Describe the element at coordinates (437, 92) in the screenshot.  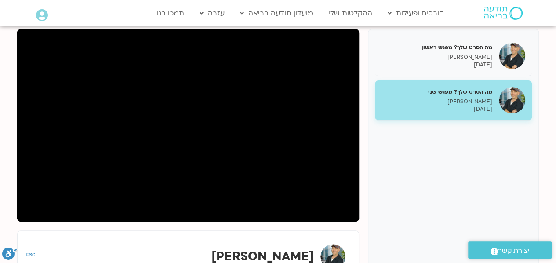
I see `h5: מה הסרט שלך? מפגש שני` at that location.